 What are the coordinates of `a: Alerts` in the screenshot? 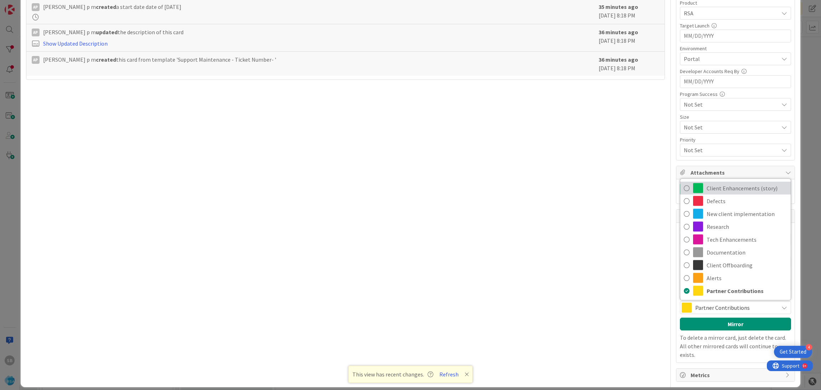 It's located at (735, 278).